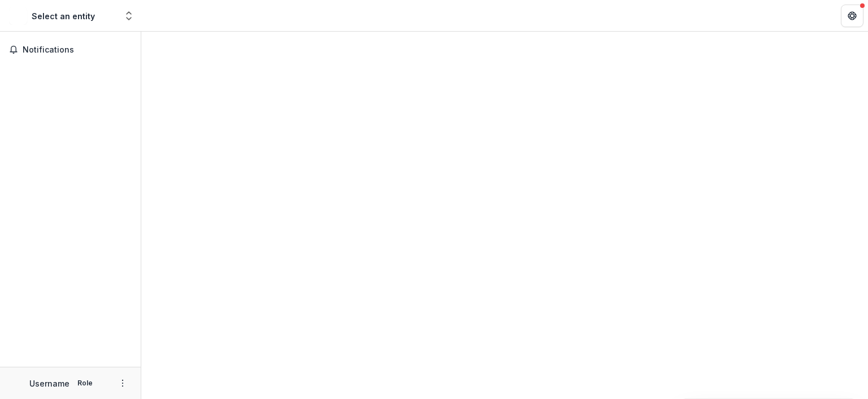 This screenshot has width=868, height=399. Describe the element at coordinates (63, 16) in the screenshot. I see `div: Select an entity` at that location.